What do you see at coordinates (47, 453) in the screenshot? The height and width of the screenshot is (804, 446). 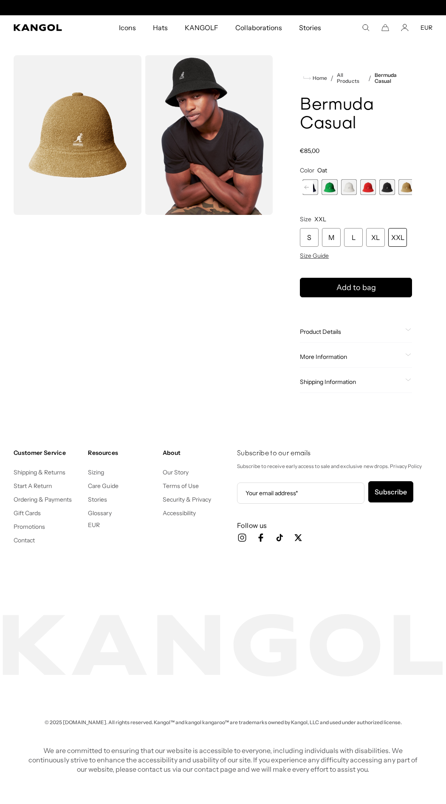 I see `h4: Customer Service` at bounding box center [47, 453].